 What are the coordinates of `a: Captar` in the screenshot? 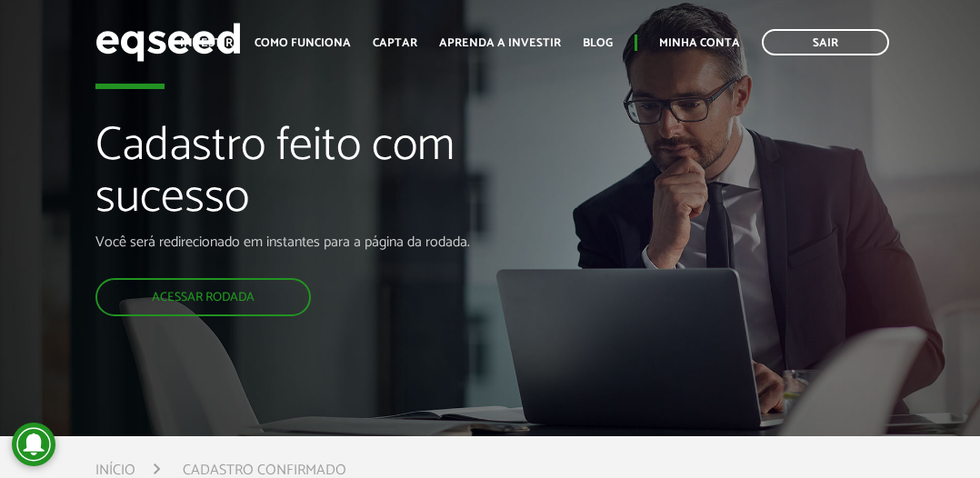 It's located at (395, 43).